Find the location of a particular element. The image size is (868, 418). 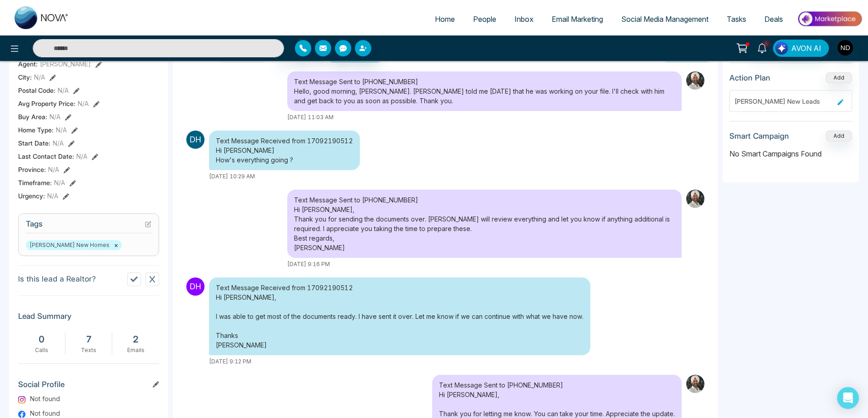

span: Timeframe : is located at coordinates (35, 182).